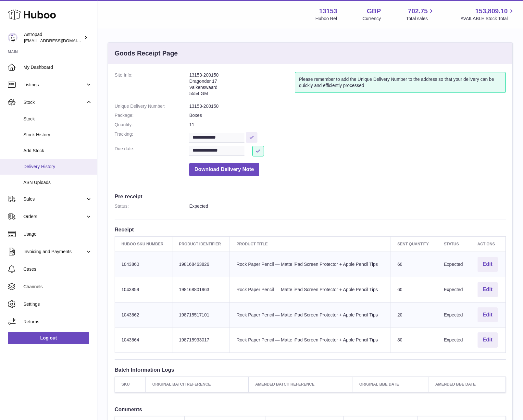  Describe the element at coordinates (467, 385) in the screenshot. I see `th: Amended BBE Date` at that location.